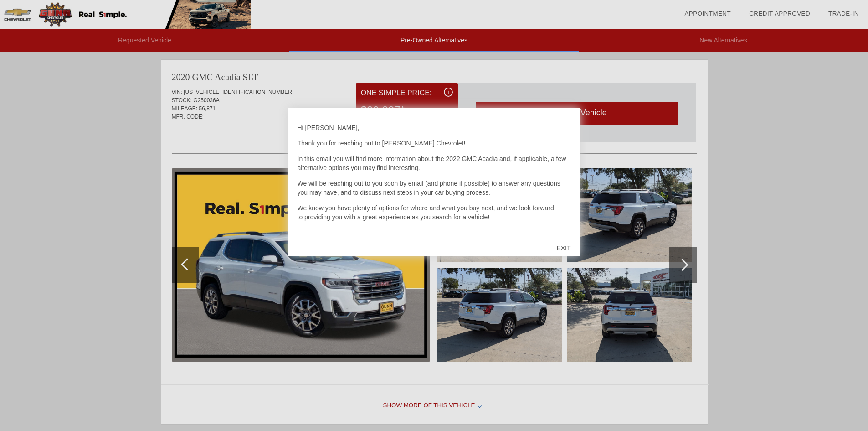  I want to click on p: In this email you will find more information about the 2022 GMC Acadia and, if applicable, a few ..., so click(434, 163).